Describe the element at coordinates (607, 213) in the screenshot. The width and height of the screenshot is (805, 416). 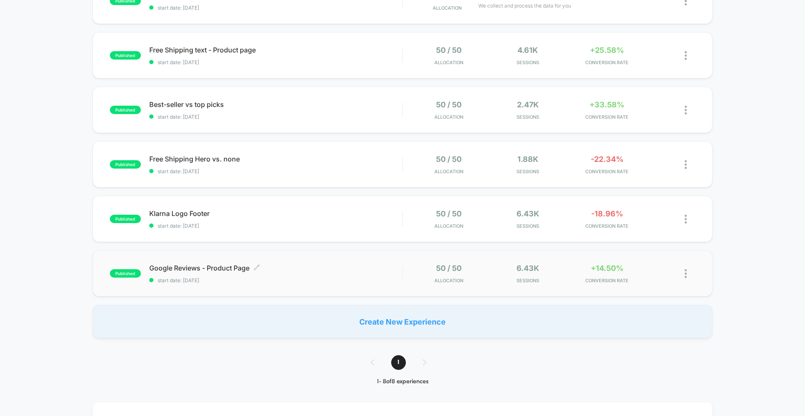
I see `span: -18.96%` at that location.